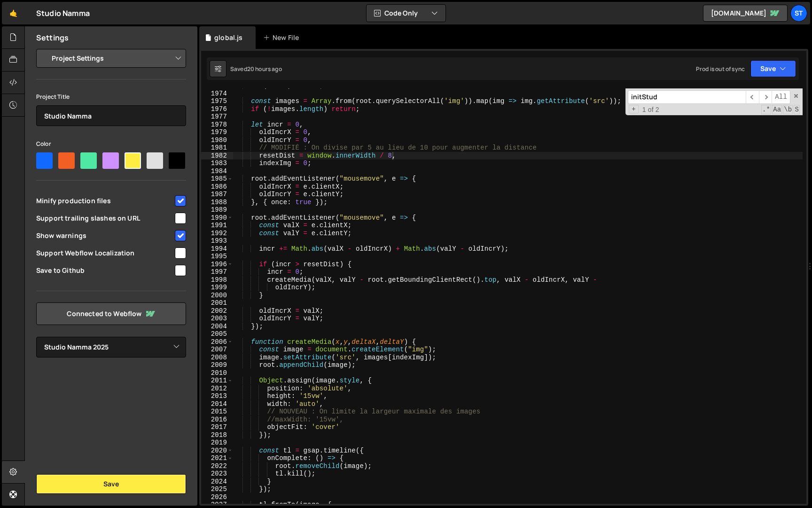  Describe the element at coordinates (217, 404) in the screenshot. I see `div: 2014` at that location.